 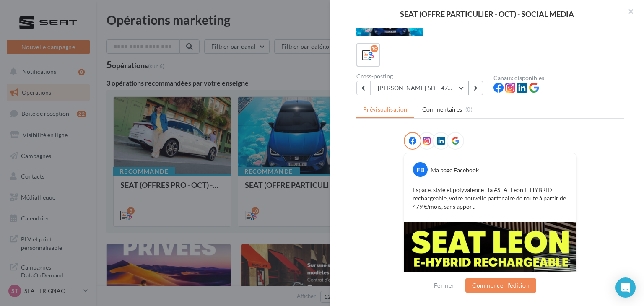 What do you see at coordinates (444, 286) in the screenshot?
I see `button: Fermer` at bounding box center [444, 286].